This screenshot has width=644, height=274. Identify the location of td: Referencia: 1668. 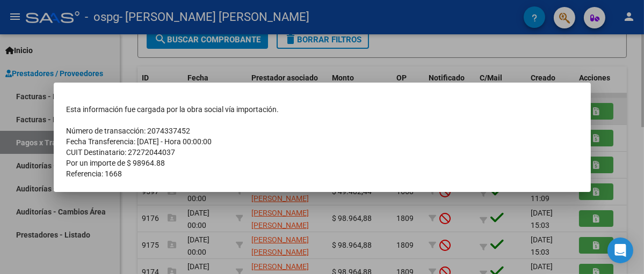
(323, 174).